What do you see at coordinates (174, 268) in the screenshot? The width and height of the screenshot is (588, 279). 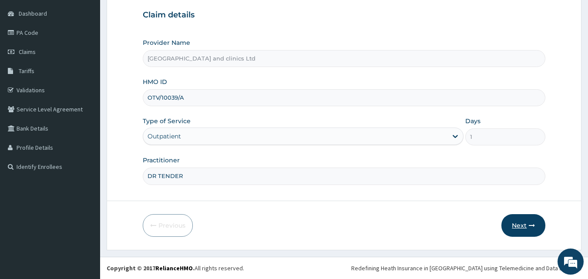 I see `a: RelianceHMO` at bounding box center [174, 268].